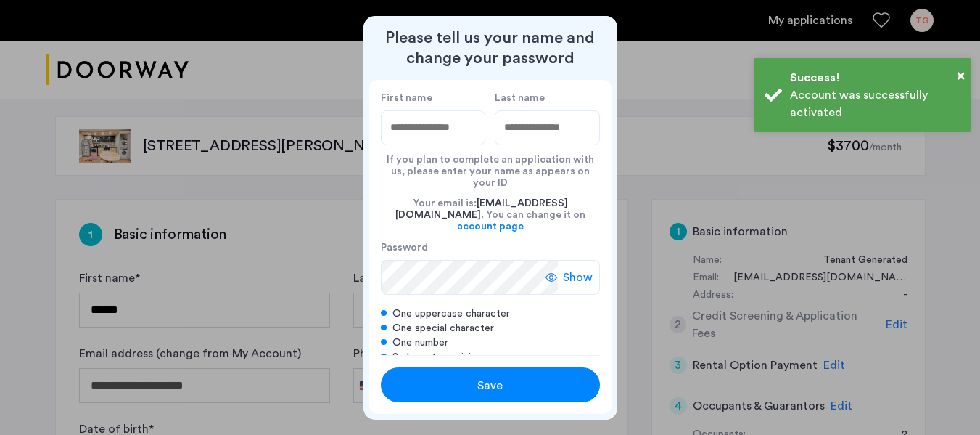  Describe the element at coordinates (433, 98) in the screenshot. I see `label: First name` at that location.